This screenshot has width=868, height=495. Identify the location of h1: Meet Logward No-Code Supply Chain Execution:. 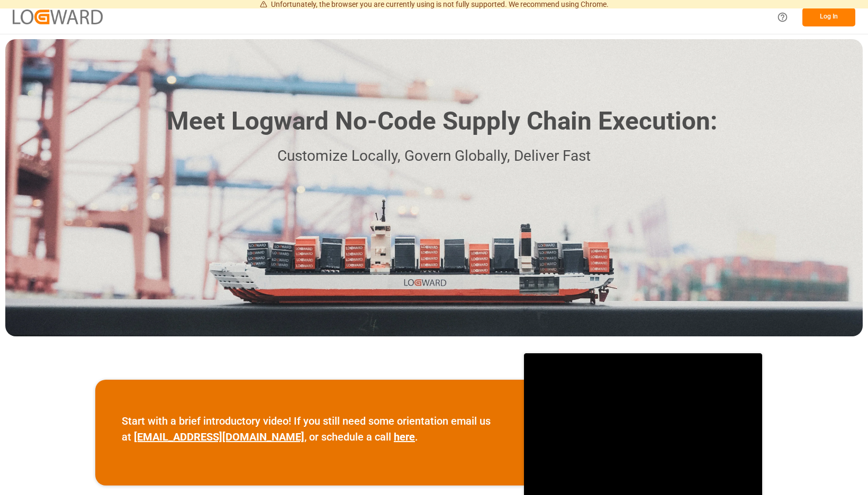
(442, 122).